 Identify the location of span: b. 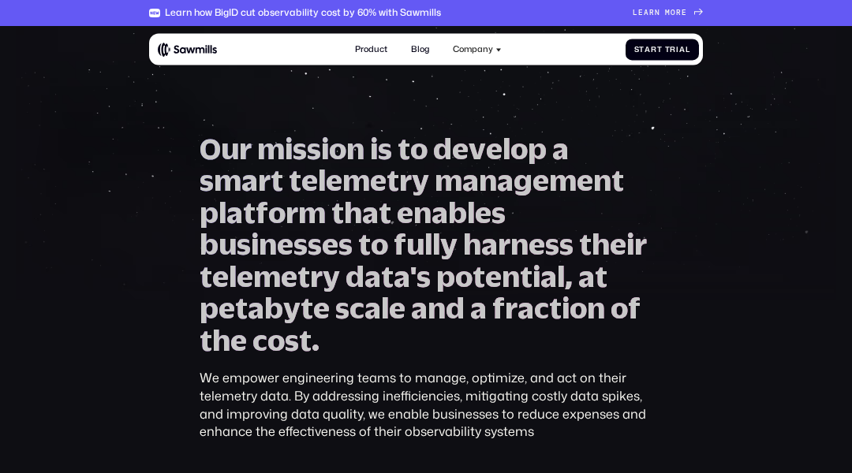
(457, 213).